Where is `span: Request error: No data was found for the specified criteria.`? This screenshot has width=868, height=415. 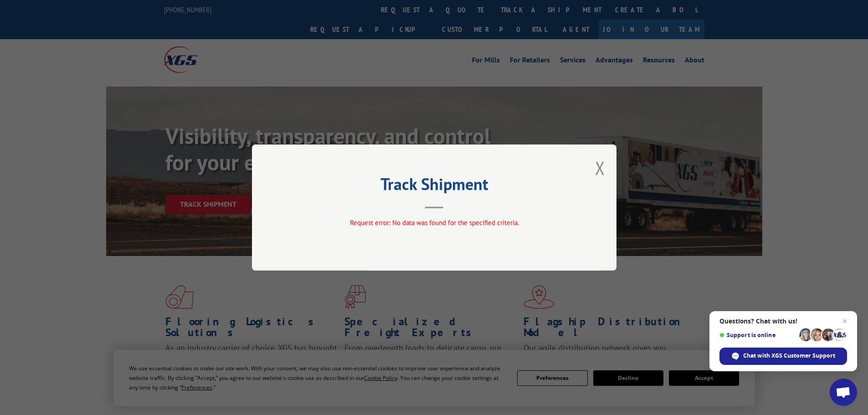 span: Request error: No data was found for the specified criteria. is located at coordinates (434, 223).